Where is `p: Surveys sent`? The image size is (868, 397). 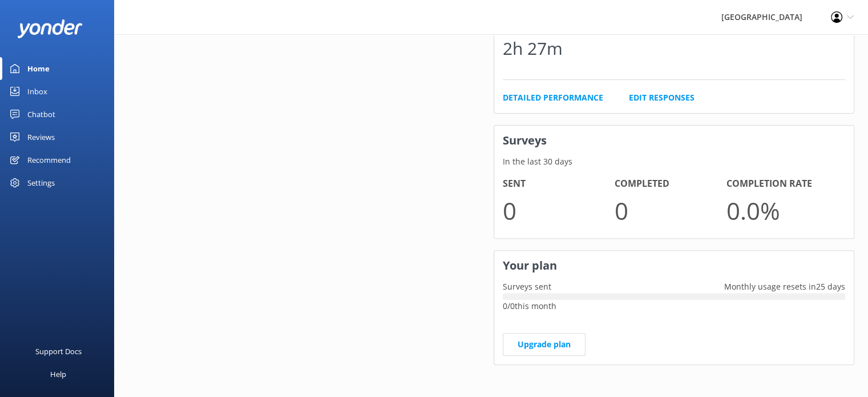
p: Surveys sent is located at coordinates (526, 287).